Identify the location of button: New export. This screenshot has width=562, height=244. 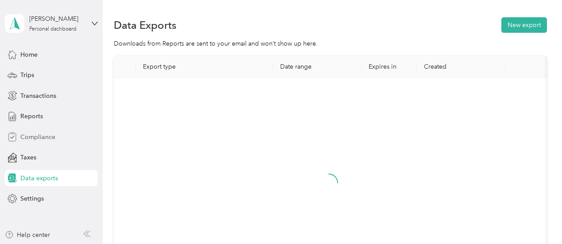
(524, 25).